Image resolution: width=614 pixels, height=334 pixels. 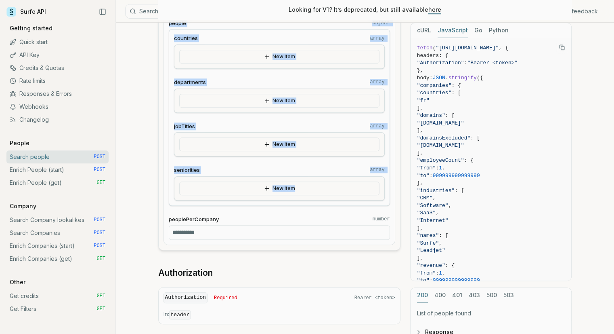 What do you see at coordinates (433, 55) in the screenshot?
I see `span: headers: {` at bounding box center [433, 55].